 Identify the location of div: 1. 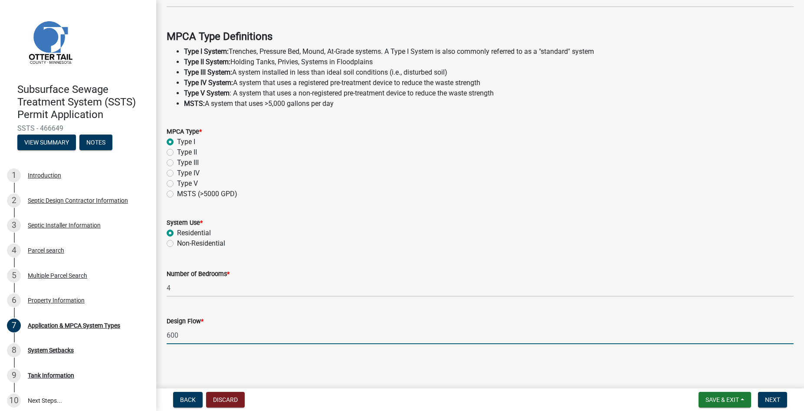
(14, 175).